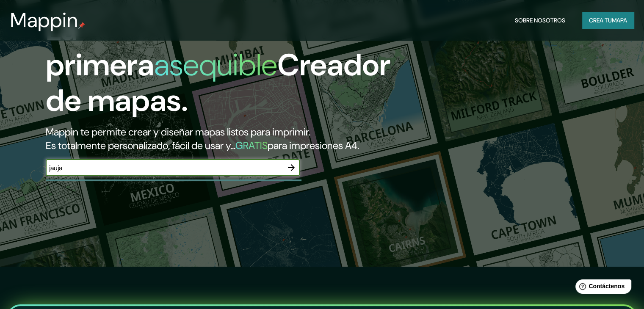 This screenshot has width=644, height=309. What do you see at coordinates (81, 26) in the screenshot?
I see `img: pin de mapeo` at bounding box center [81, 26].